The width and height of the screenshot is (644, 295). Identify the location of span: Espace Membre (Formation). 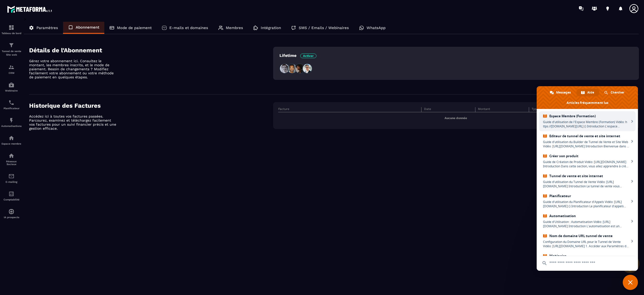
(586, 116).